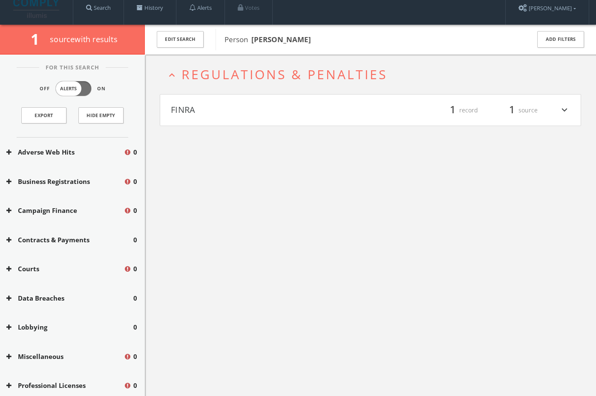 This screenshot has height=396, width=596. I want to click on span: On, so click(101, 89).